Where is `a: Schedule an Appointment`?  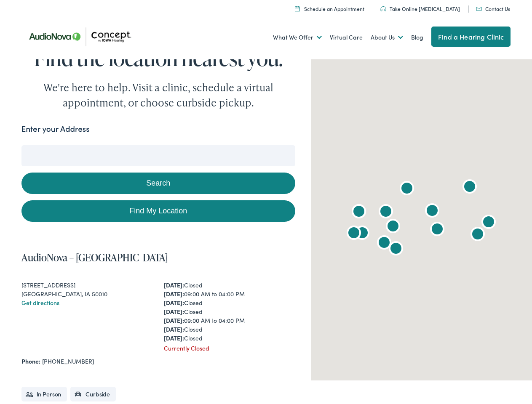
a: Schedule an Appointment is located at coordinates (329, 8).